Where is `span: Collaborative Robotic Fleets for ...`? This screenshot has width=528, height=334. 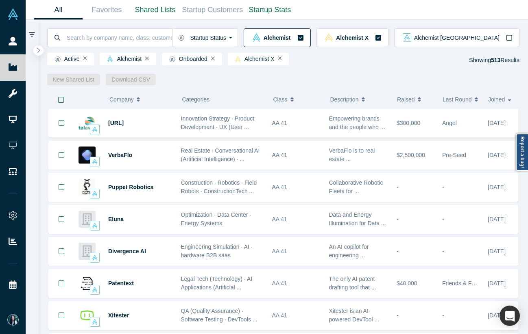
span: Collaborative Robotic Fleets for ... is located at coordinates (356, 187).